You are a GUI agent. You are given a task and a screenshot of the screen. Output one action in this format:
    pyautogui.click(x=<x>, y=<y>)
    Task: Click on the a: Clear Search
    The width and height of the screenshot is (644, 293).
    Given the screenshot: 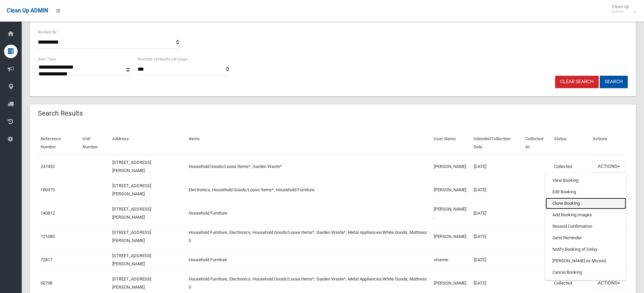 What is the action you would take?
    pyautogui.click(x=577, y=82)
    